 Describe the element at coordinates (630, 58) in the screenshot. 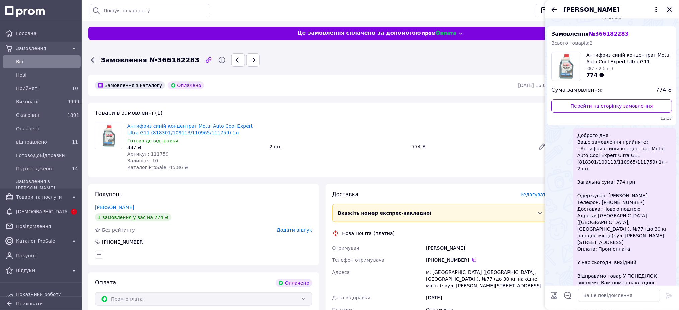

I see `span: Антифриз синій концентрат Motul Auto Cool Expert Ultra G11 (818301/109113/110965/111759) 1л` at that location.